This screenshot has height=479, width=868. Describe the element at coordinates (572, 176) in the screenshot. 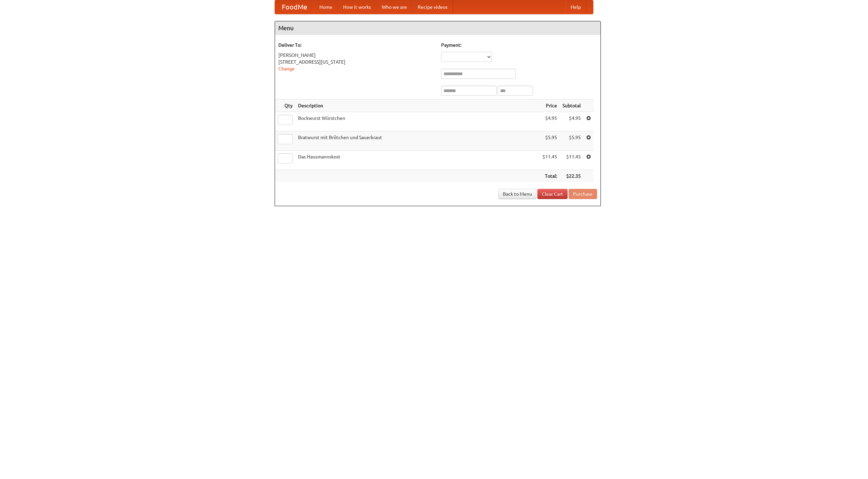

I see `th: $22.35` at that location.